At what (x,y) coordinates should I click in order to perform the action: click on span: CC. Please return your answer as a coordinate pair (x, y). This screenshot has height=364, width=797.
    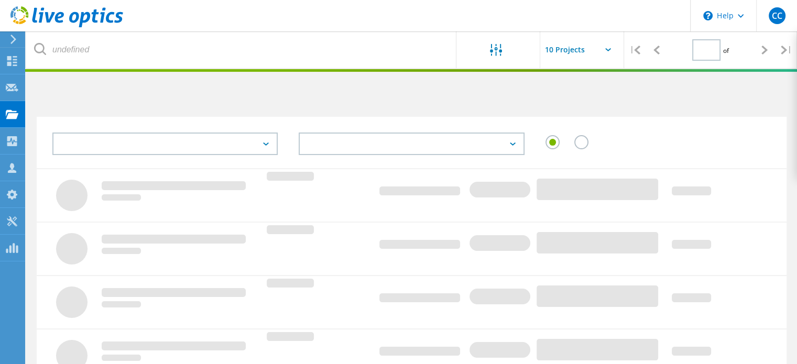
    Looking at the image, I should click on (777, 16).